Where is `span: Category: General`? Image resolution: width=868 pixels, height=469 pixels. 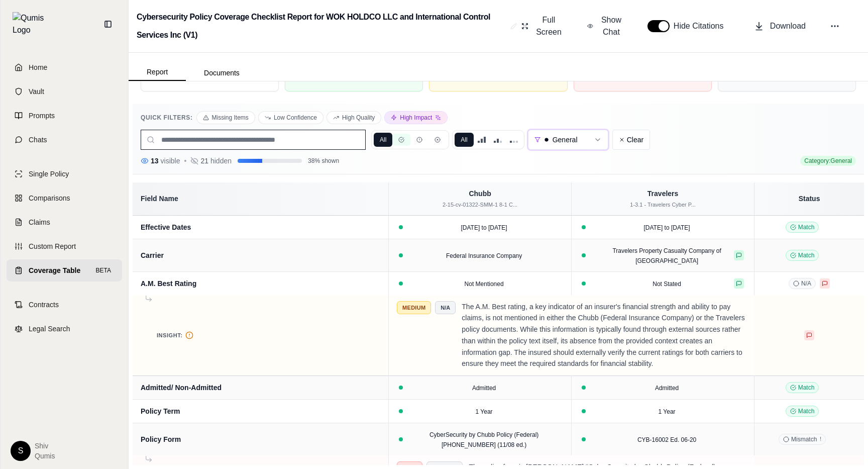
span: Category: General is located at coordinates (828, 161).